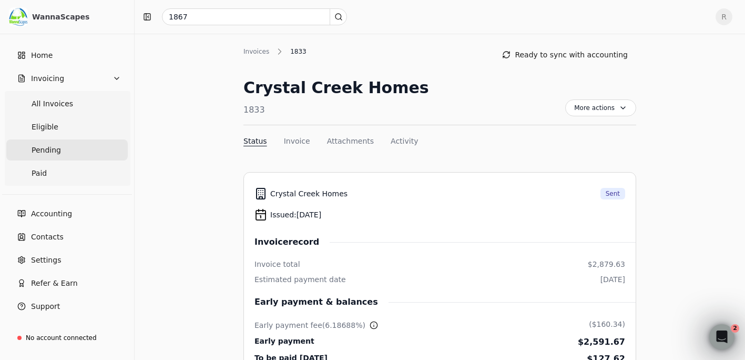  I want to click on span: Early payment & balances, so click(321, 302).